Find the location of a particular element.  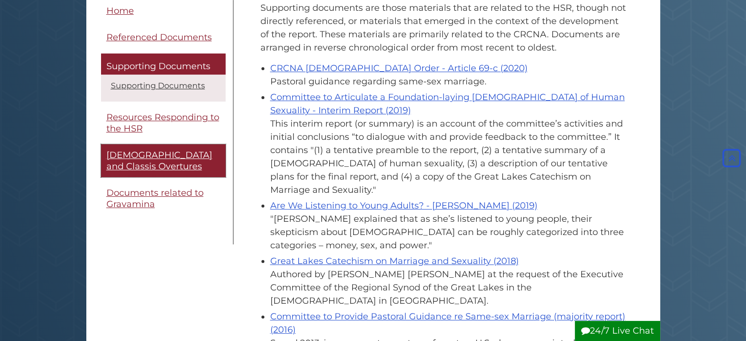

span: Documents related to Gravamina is located at coordinates (155, 199).